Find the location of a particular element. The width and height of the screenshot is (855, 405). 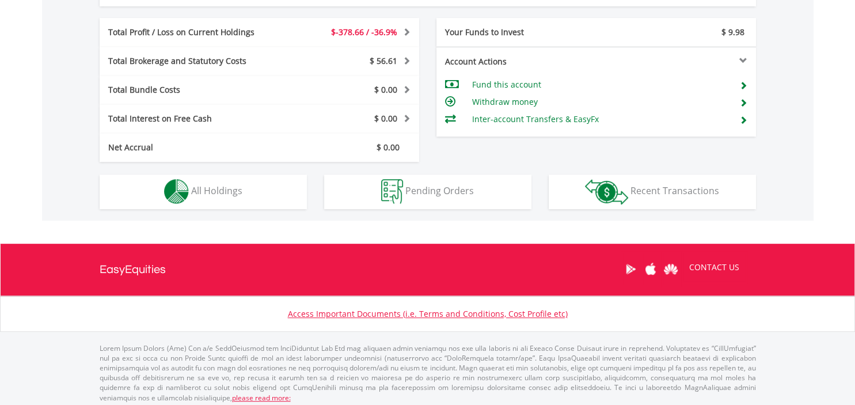

span: $-378.66 / -36.9% is located at coordinates (364, 32).